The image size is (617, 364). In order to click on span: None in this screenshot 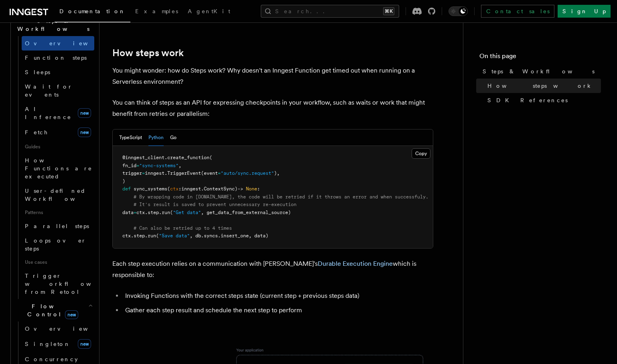, I will do `click(252, 189)`.